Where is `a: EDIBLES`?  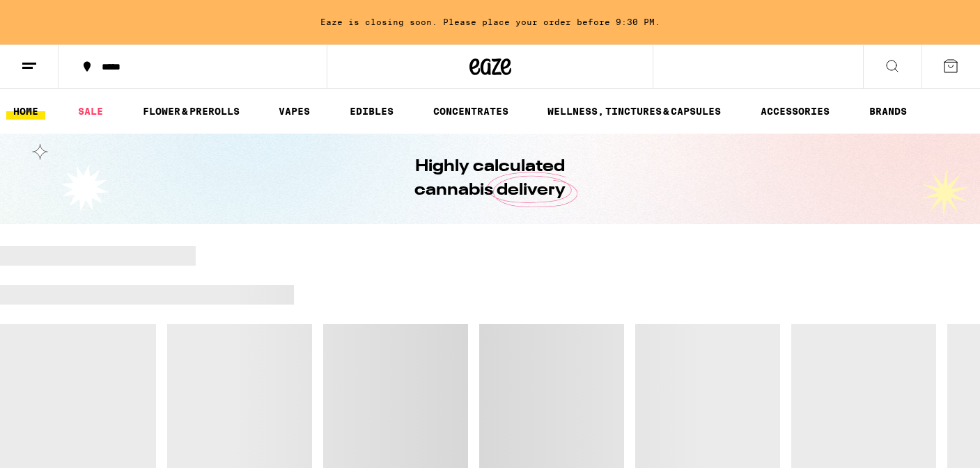 a: EDIBLES is located at coordinates (371, 111).